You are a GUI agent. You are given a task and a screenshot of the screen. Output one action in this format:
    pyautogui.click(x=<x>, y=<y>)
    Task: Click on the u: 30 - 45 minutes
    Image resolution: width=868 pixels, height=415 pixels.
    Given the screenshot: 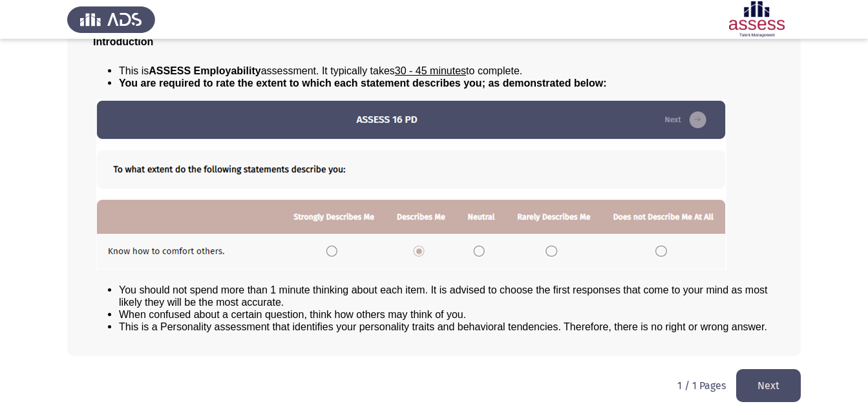 What is the action you would take?
    pyautogui.click(x=431, y=70)
    